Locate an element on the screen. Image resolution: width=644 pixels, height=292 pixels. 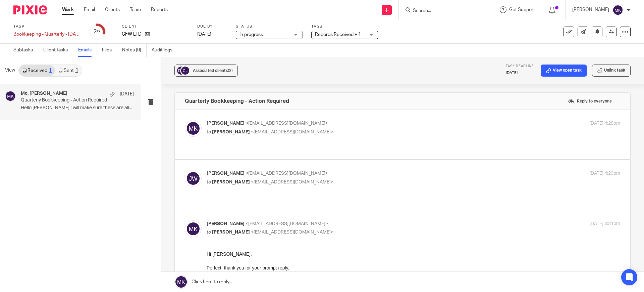
a: View open task is located at coordinates (565, 70).